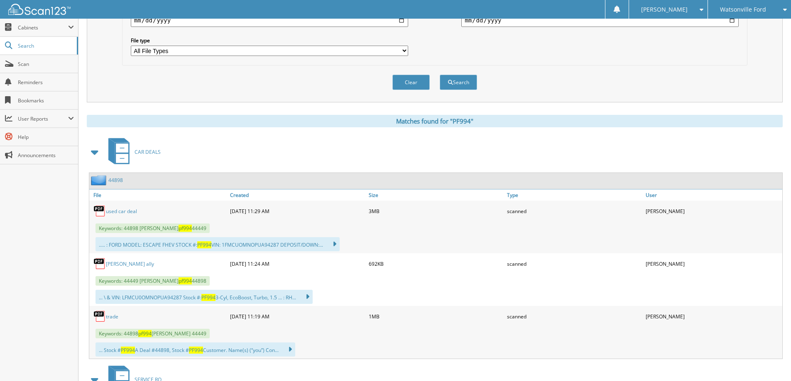 The height and width of the screenshot is (381, 791). I want to click on a: File, so click(159, 195).